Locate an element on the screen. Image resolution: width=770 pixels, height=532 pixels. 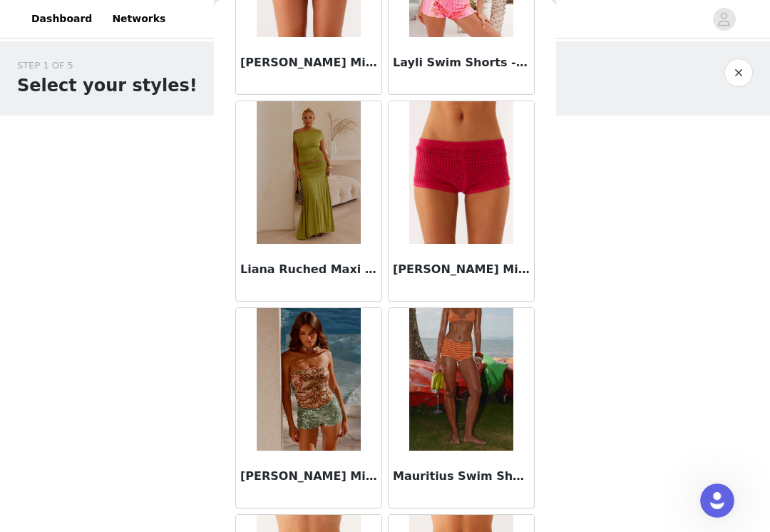
h3: Layli Swim Shorts - Tropical Pink Print is located at coordinates (461, 63).